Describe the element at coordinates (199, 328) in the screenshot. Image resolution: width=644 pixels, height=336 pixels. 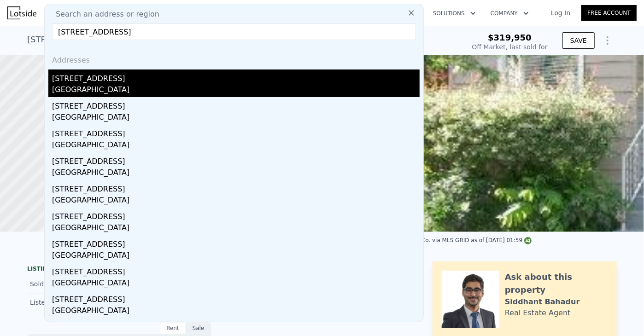
I see `div: Sale` at that location.